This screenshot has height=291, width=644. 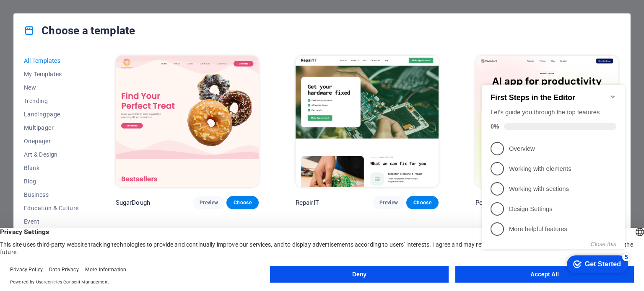 What do you see at coordinates (51, 87) in the screenshot?
I see `span: New` at bounding box center [51, 87].